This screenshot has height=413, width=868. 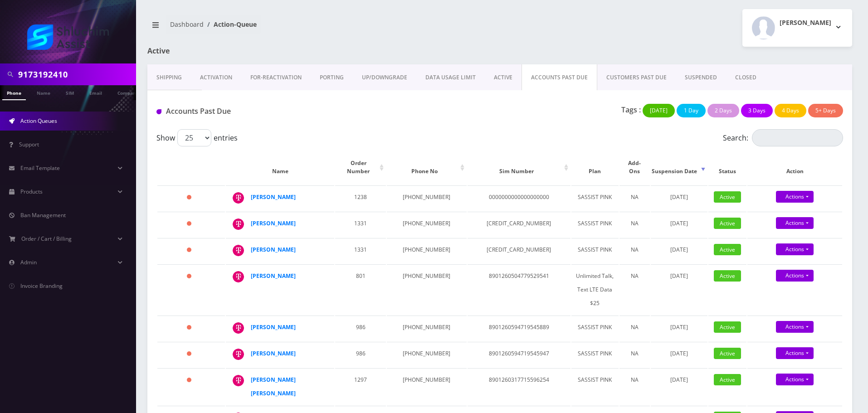 What do you see at coordinates (794, 167) in the screenshot?
I see `th: Action` at bounding box center [794, 167].